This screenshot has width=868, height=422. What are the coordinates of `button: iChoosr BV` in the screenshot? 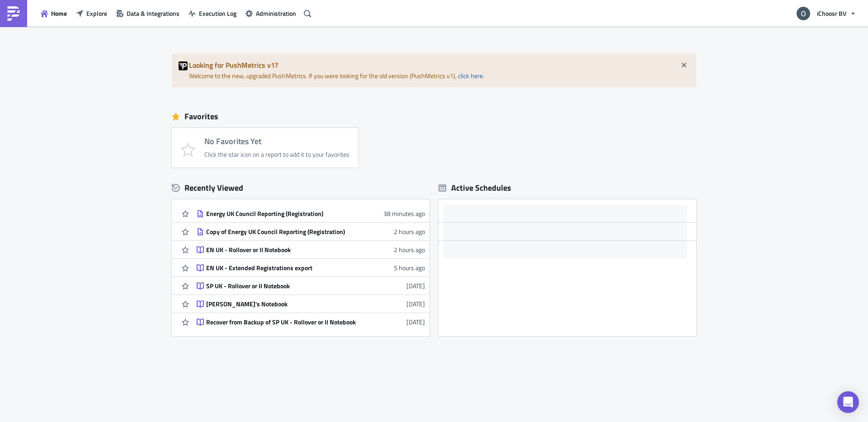 It's located at (826, 14).